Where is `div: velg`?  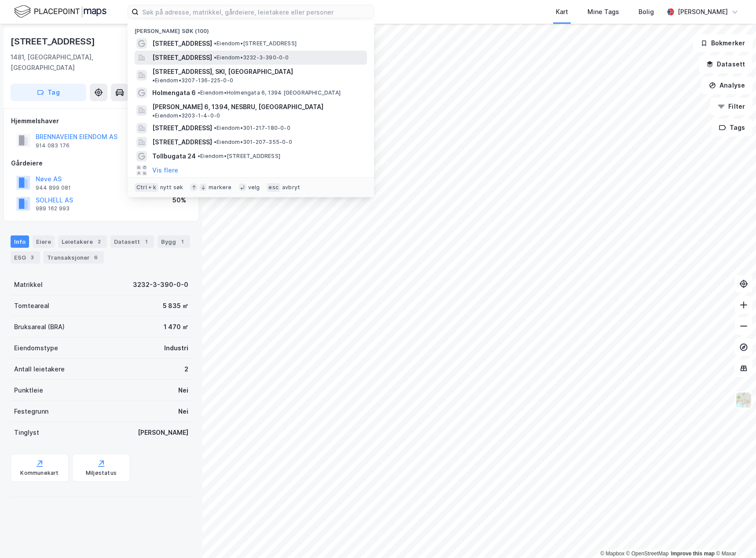
div: velg is located at coordinates (254, 187).